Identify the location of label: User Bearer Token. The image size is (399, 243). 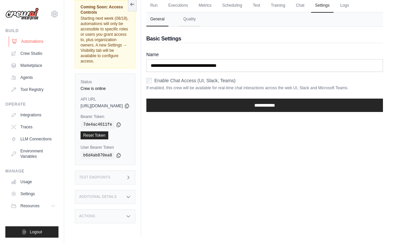
(105, 148).